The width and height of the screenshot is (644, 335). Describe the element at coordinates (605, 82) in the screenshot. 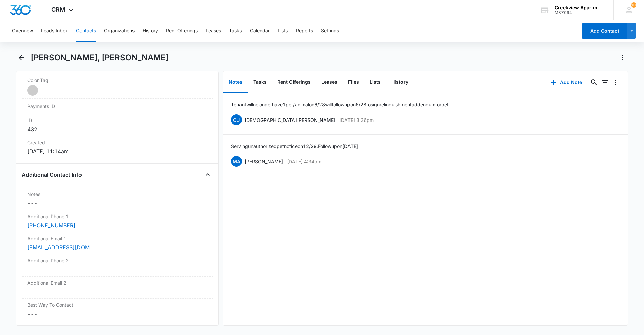

I see `button: Filters` at that location.